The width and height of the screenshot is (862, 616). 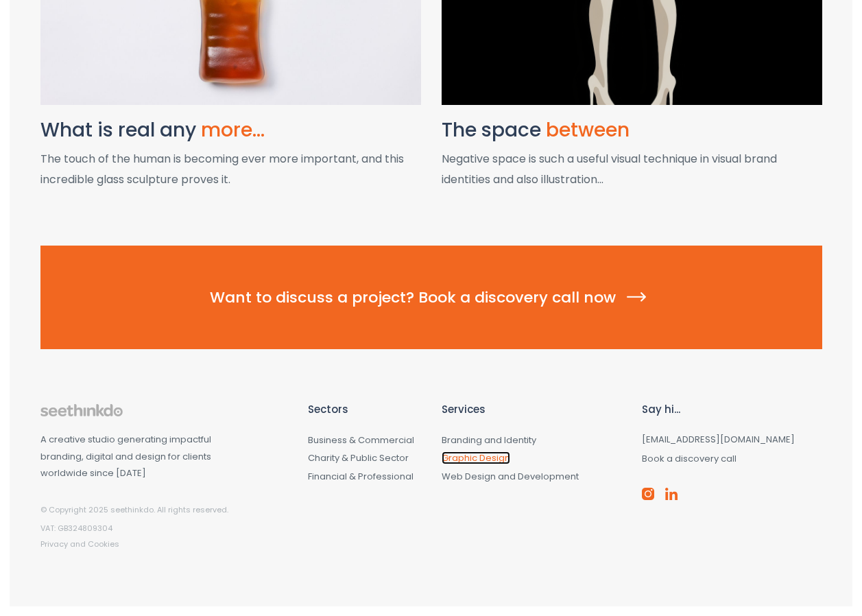 What do you see at coordinates (82, 410) in the screenshot?
I see `img: footer-logo.png` at bounding box center [82, 410].